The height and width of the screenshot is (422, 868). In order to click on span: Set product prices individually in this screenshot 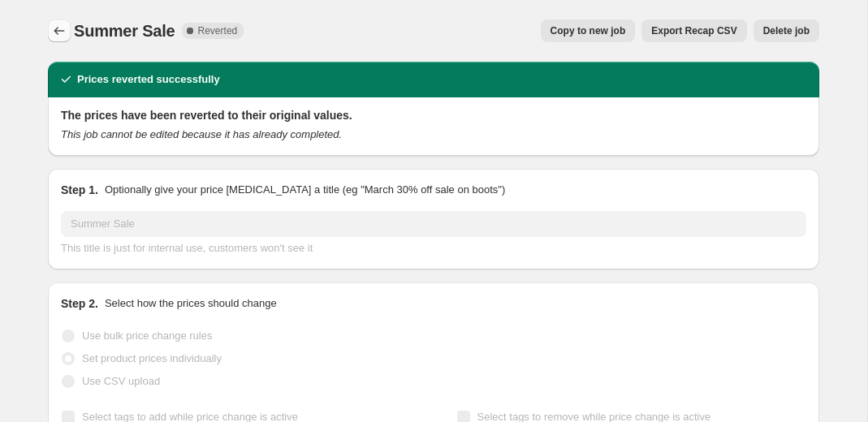, I will do `click(152, 358)`.